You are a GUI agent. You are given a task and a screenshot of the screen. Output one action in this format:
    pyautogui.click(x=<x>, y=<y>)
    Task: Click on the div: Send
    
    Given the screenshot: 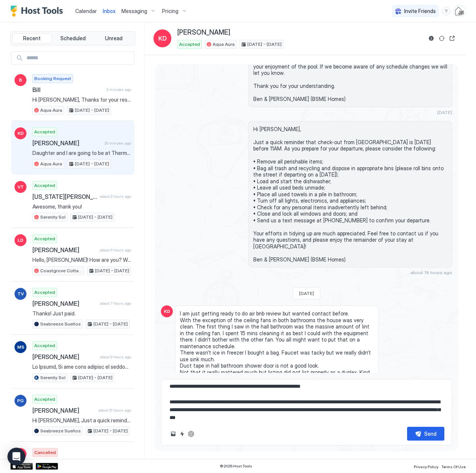 What is the action you would take?
    pyautogui.click(x=430, y=434)
    